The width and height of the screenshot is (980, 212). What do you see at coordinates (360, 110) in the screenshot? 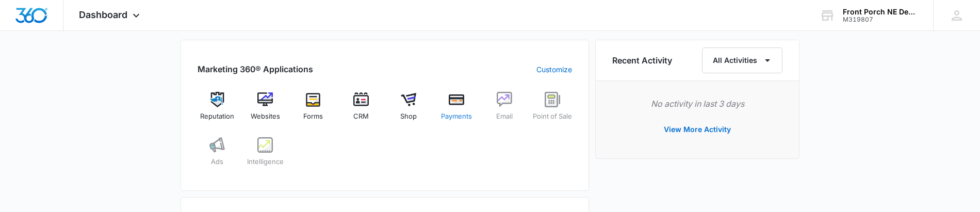
I see `a: CRM` at bounding box center [360, 110].